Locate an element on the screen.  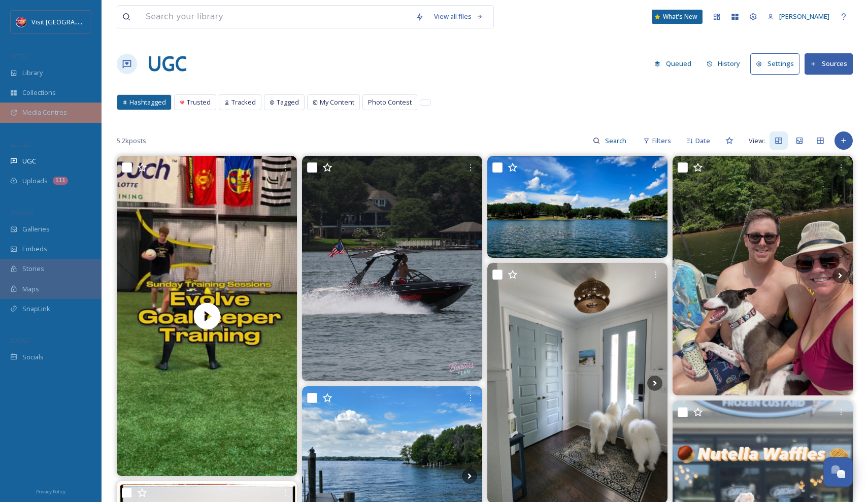
input: Search is located at coordinates (616, 140).